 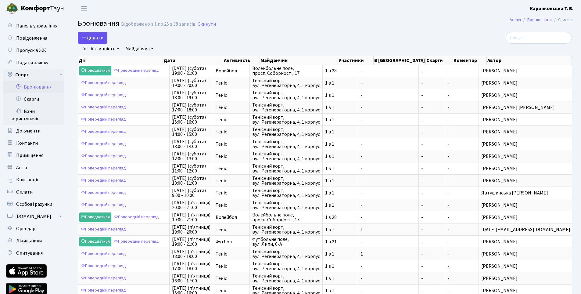 I want to click on th: Коментар, so click(x=469, y=60).